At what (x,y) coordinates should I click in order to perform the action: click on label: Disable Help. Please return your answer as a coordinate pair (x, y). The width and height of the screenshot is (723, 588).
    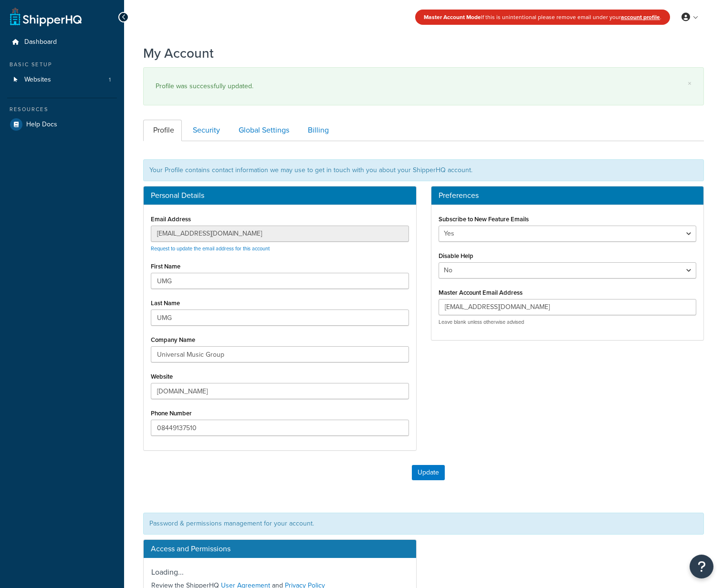
    Looking at the image, I should click on (456, 256).